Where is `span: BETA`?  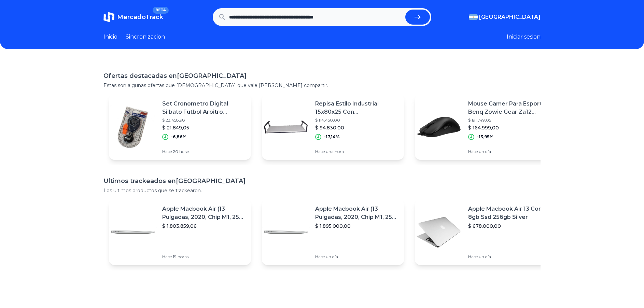
span: BETA is located at coordinates (161, 10).